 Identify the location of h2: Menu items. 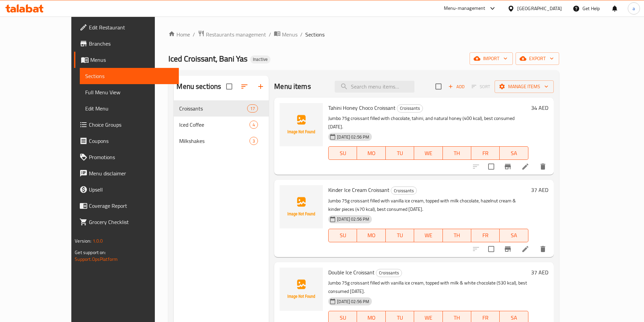
(292, 86).